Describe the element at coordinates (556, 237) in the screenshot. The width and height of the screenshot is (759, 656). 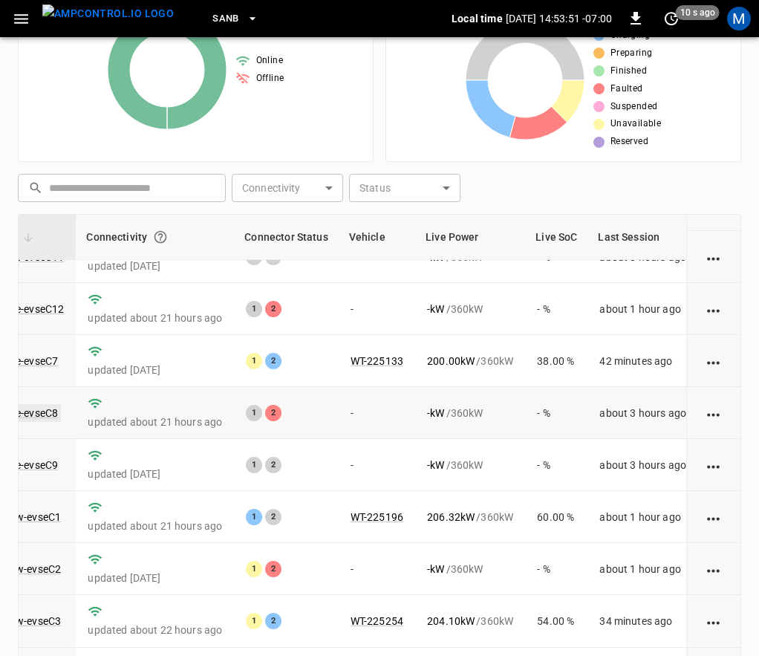
I see `th: Live SoC` at that location.